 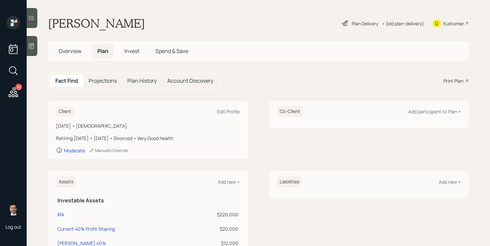 What do you see at coordinates (86, 229) in the screenshot?
I see `div: Current 401k Profit Sharing` at bounding box center [86, 229].